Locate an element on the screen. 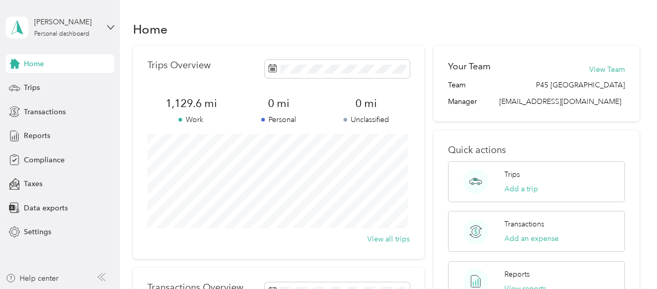  p: Reports is located at coordinates (517, 274).